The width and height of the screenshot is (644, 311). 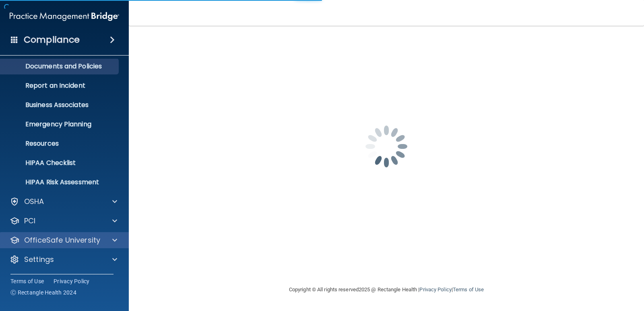 What do you see at coordinates (63, 201) in the screenshot?
I see `a: OSHA` at bounding box center [63, 201].